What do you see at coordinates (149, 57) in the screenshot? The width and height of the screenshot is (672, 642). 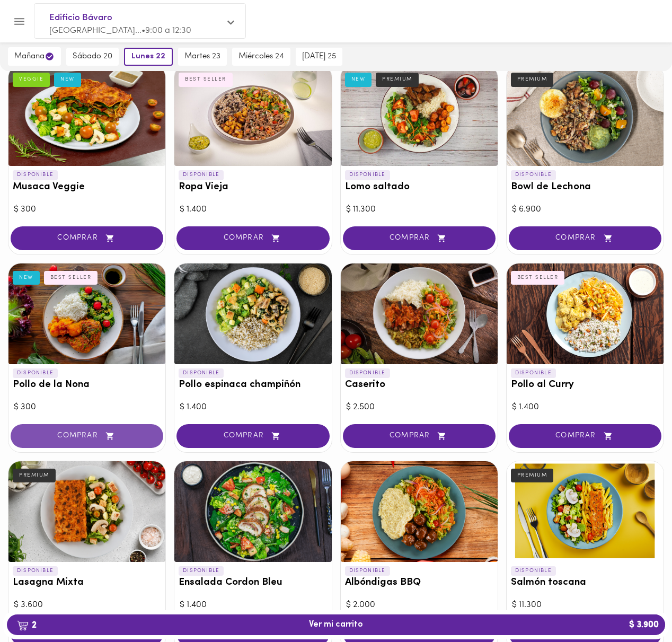 I see `button: lunes 22` at bounding box center [149, 57].